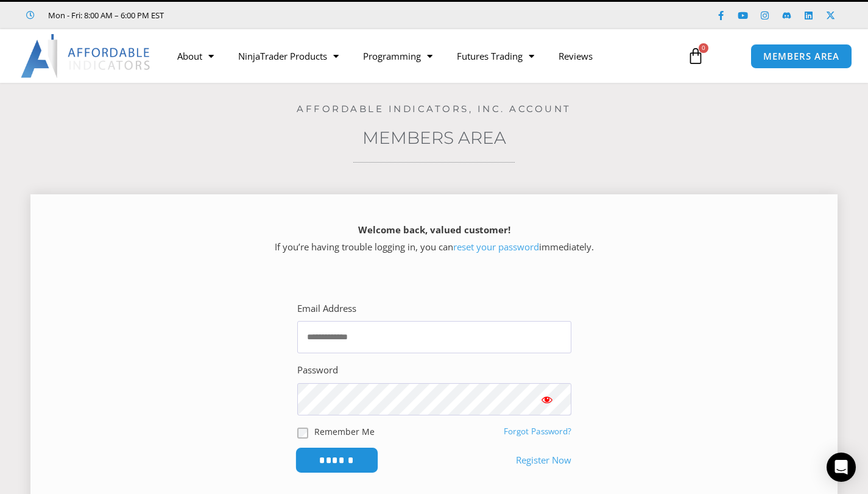 The image size is (868, 494). I want to click on a: Forgot Password?, so click(537, 431).